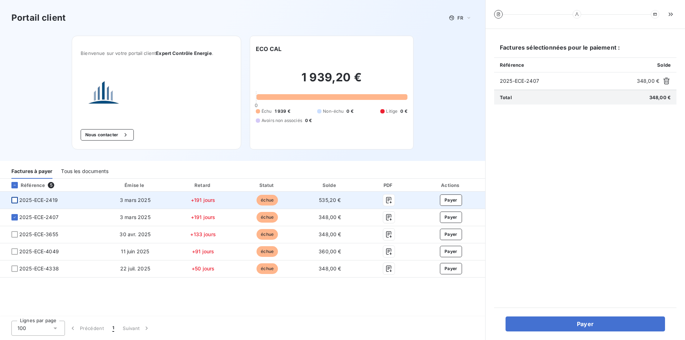  I want to click on span: 535,20 €, so click(330, 200).